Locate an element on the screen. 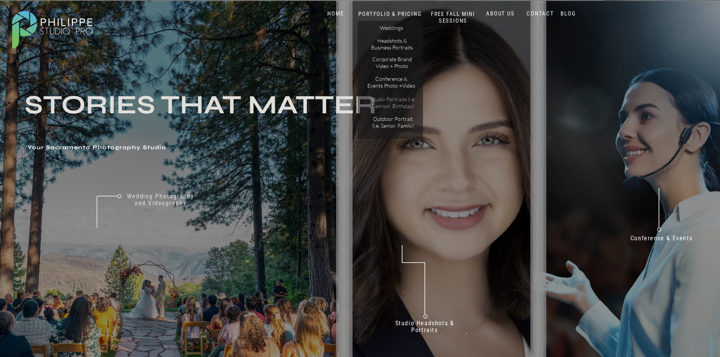  nav: PORTFOLIO & PRICING is located at coordinates (390, 14).